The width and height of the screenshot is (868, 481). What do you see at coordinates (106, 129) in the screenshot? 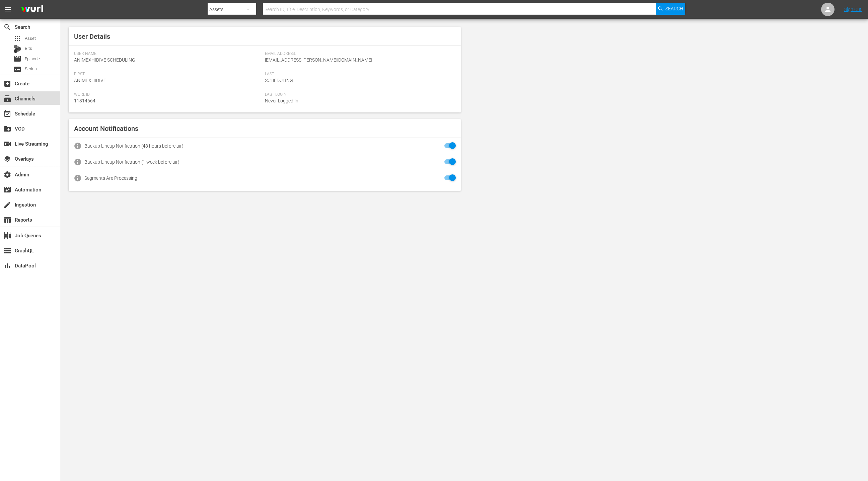
I see `span: Account Notifications` at bounding box center [106, 129].